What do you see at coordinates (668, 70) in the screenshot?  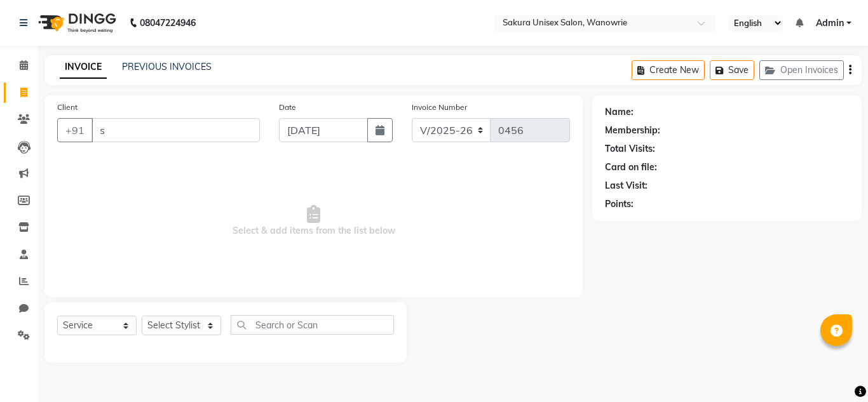 I see `button: Create New` at bounding box center [668, 70].